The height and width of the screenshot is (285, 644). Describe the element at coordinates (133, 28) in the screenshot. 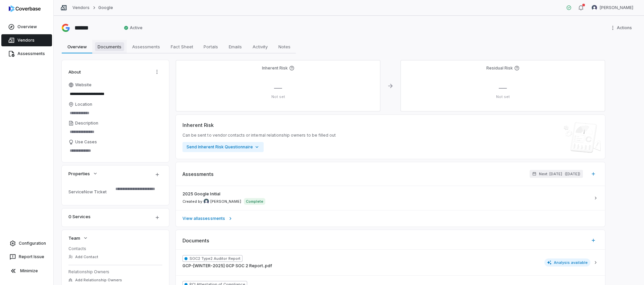

I see `span: Active` at that location.